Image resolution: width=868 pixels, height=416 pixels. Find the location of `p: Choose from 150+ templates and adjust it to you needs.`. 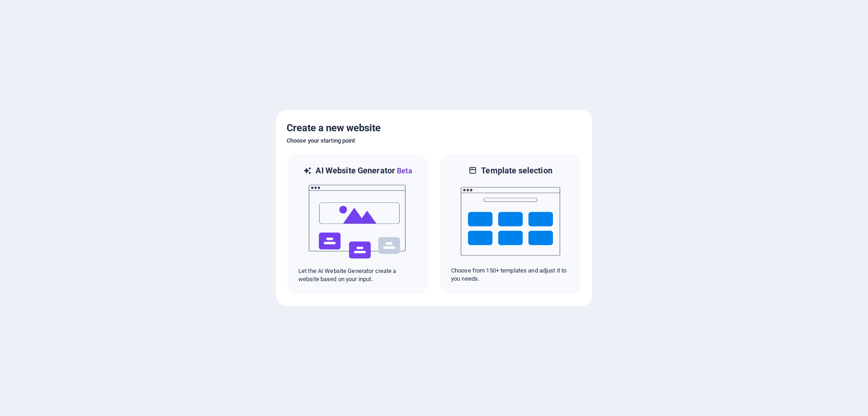

p: Choose from 150+ templates and adjust it to you needs. is located at coordinates (511, 274).